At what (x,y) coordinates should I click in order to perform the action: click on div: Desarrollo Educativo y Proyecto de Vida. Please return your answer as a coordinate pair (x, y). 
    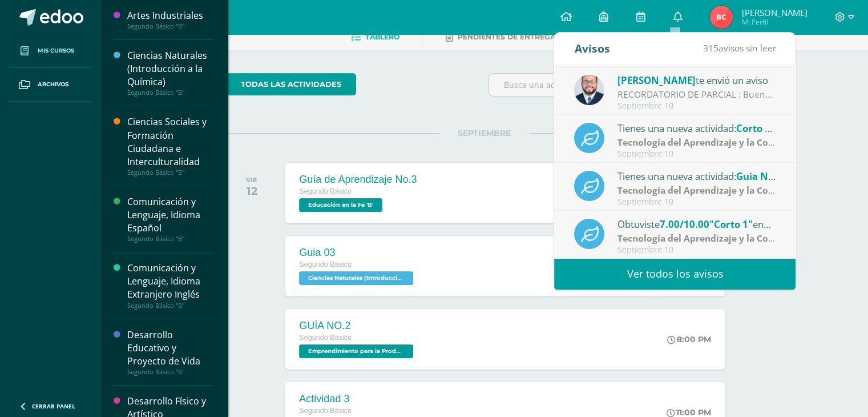
    Looking at the image, I should click on (171, 348).